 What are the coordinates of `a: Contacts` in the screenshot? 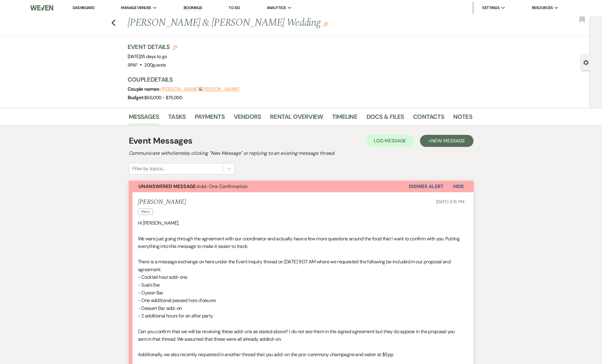 It's located at (428, 119).